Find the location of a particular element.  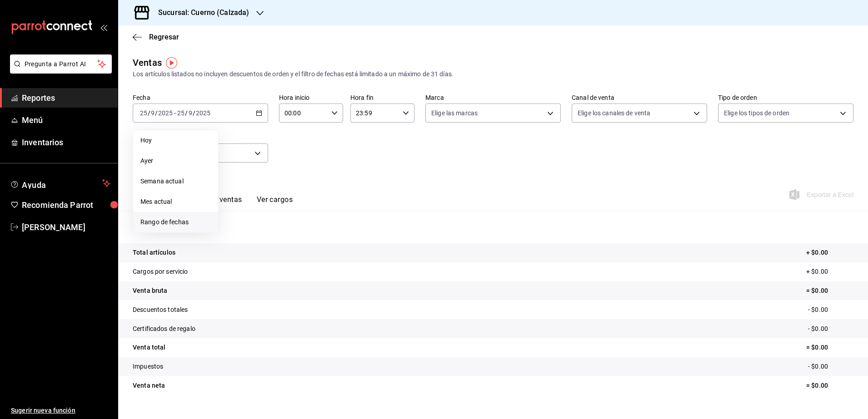

div: navigation tabs is located at coordinates (220, 203).